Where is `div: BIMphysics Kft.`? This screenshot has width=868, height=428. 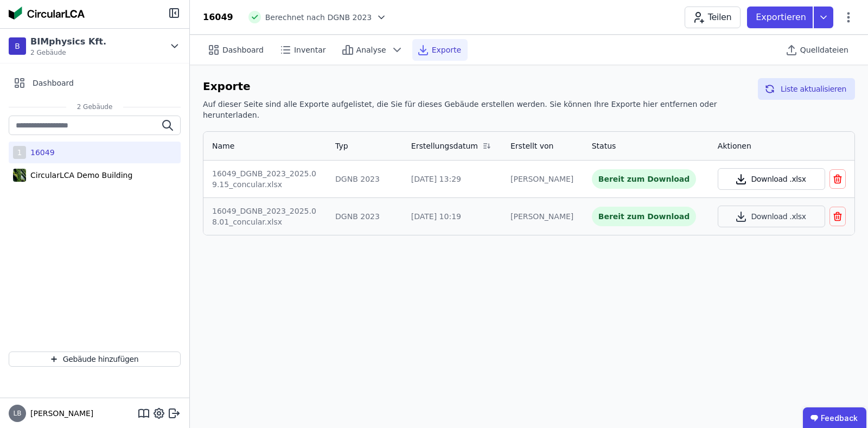
div: BIMphysics Kft. is located at coordinates (68, 42).